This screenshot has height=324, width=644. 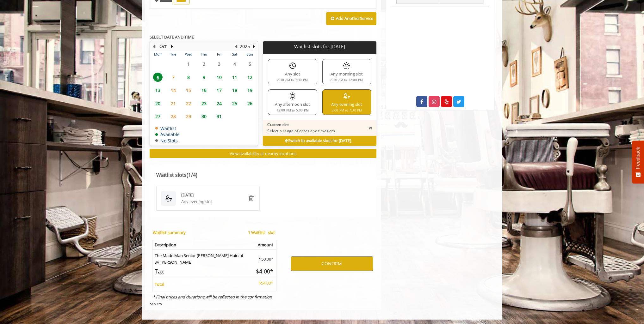 I want to click on th: Sat, so click(x=234, y=55).